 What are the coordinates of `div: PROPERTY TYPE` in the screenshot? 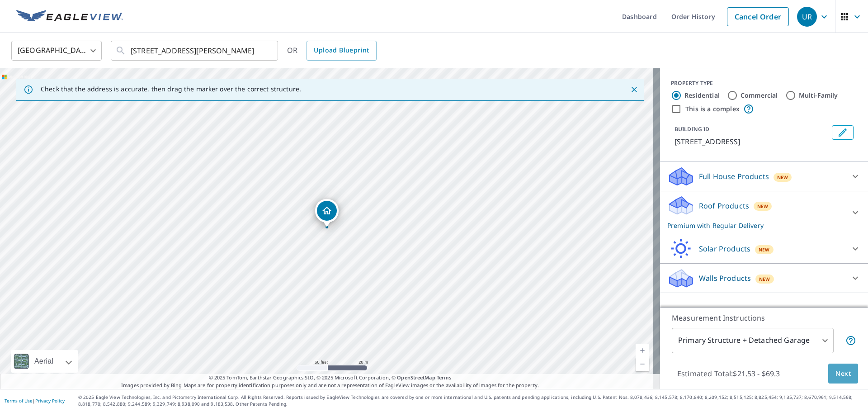 It's located at (764, 83).